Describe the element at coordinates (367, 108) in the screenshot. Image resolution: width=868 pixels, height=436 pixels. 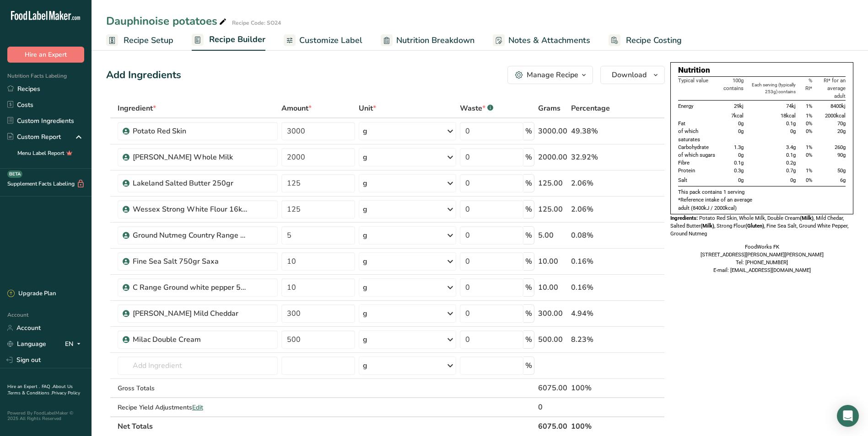
I see `span: Unit` at that location.